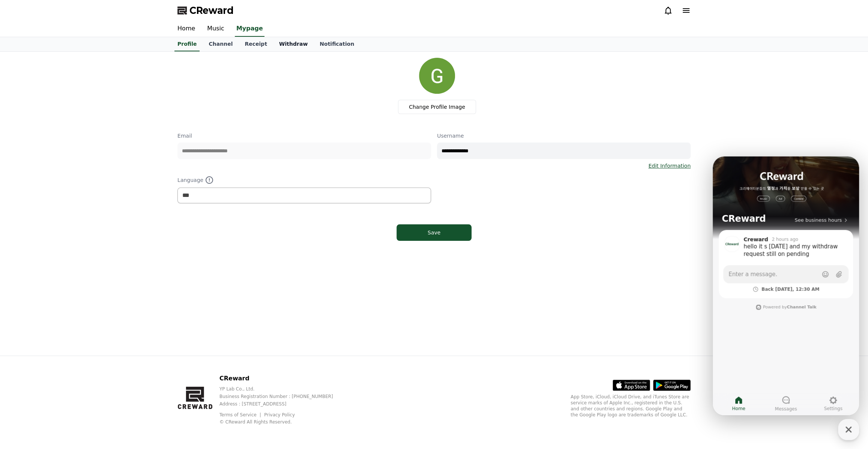 This screenshot has width=868, height=449. What do you see at coordinates (630, 406) in the screenshot?
I see `p: App Store, iCloud, iCloud Drive, and iTunes Store are service marks of Apple Inc., registered in ...` at bounding box center [630, 406].